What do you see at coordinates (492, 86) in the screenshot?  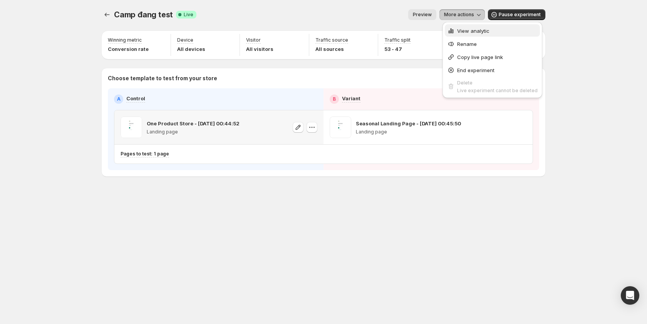 I see `button: DeleteLive experiment cannot be deleted` at bounding box center [492, 86].